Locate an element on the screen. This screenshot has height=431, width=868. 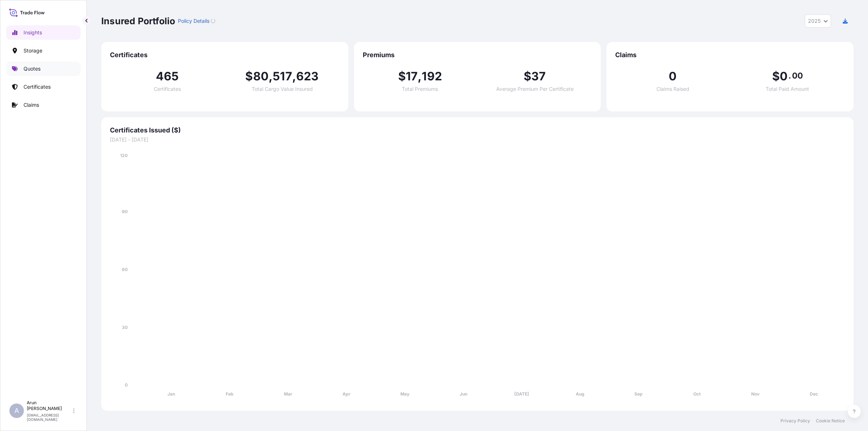
tspan: Mar is located at coordinates (288, 394).